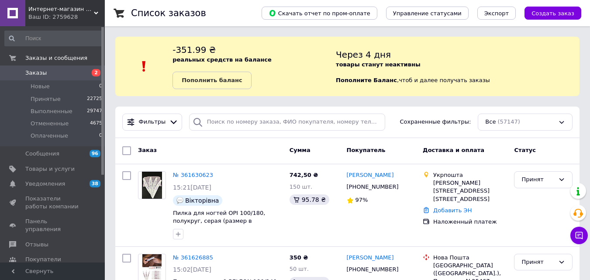 The image size is (590, 280). What do you see at coordinates (222, 59) in the screenshot?
I see `b: реальных средств на балансе` at bounding box center [222, 59].